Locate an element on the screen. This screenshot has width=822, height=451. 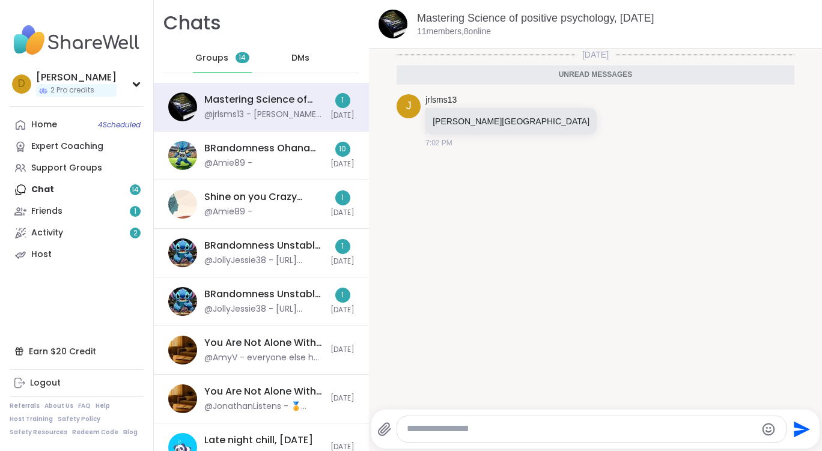
div: Host is located at coordinates (41, 255).